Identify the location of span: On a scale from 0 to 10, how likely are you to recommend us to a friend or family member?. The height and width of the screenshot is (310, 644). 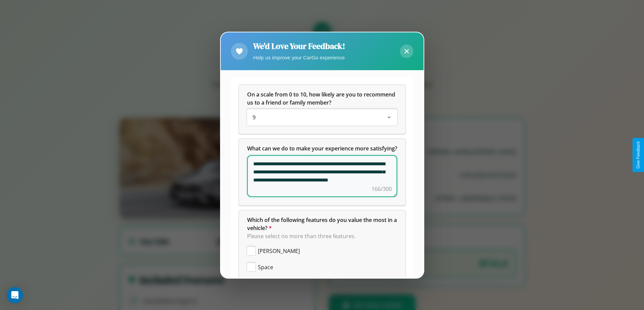
(322, 98).